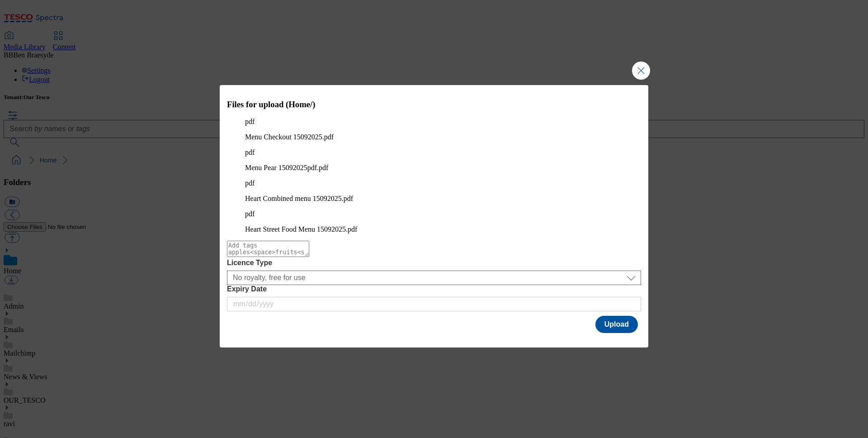  What do you see at coordinates (434, 289) in the screenshot?
I see `label: Expiry Date` at bounding box center [434, 289].